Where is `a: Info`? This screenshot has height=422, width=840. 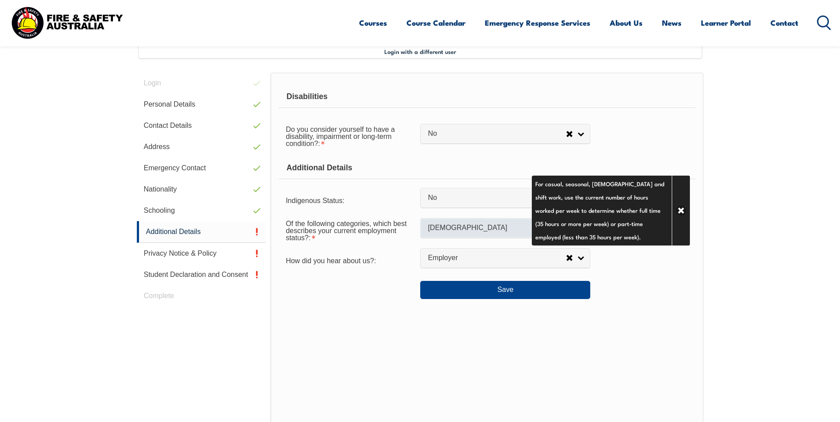
a: Info is located at coordinates (596, 230).